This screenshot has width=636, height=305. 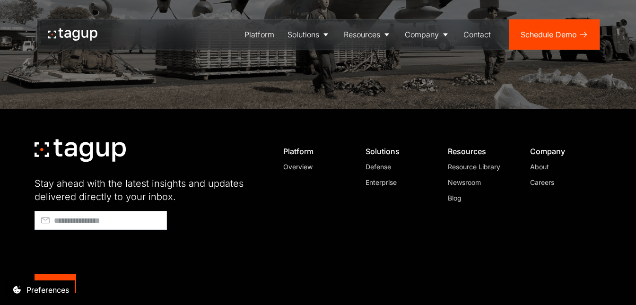 What do you see at coordinates (480, 166) in the screenshot?
I see `div: Resource Library` at bounding box center [480, 166].